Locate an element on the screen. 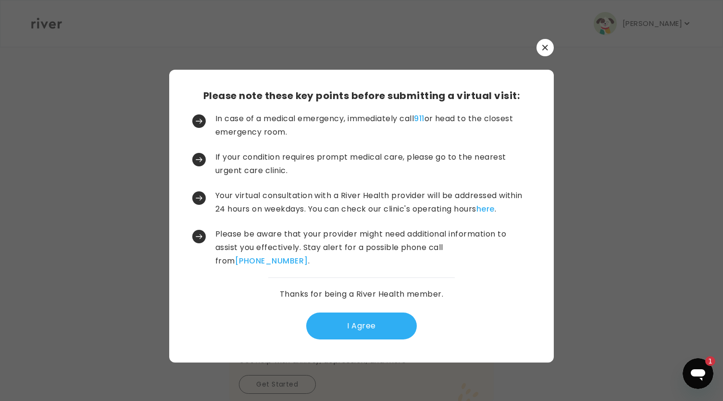 This screenshot has height=401, width=723. button: I Agree is located at coordinates (362, 326).